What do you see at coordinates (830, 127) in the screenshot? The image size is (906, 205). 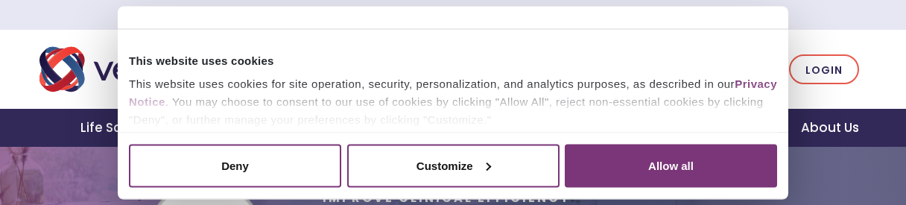 I see `a: About Us` at bounding box center [830, 127].